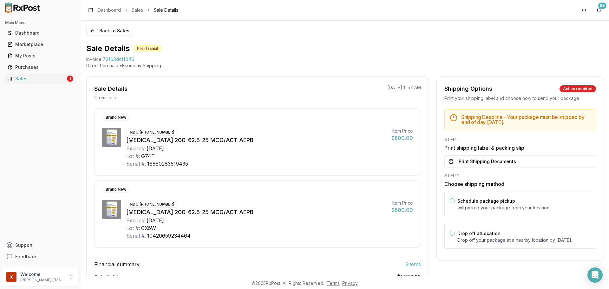 The height and width of the screenshot is (289, 609). I want to click on label: Schedule package pickup, so click(486, 201).